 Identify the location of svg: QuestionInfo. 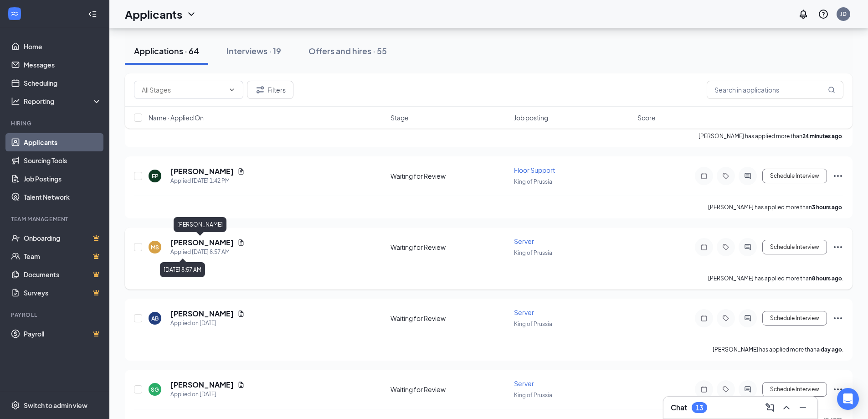
(824, 14).